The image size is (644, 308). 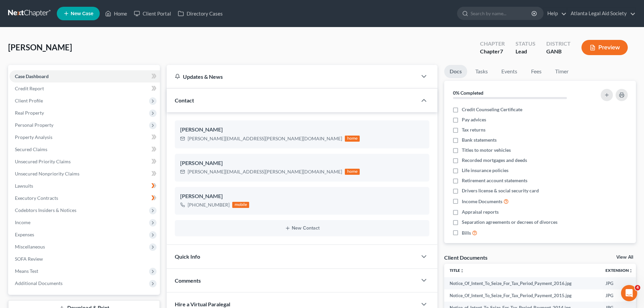 I want to click on a: Executory Contracts, so click(x=84, y=198).